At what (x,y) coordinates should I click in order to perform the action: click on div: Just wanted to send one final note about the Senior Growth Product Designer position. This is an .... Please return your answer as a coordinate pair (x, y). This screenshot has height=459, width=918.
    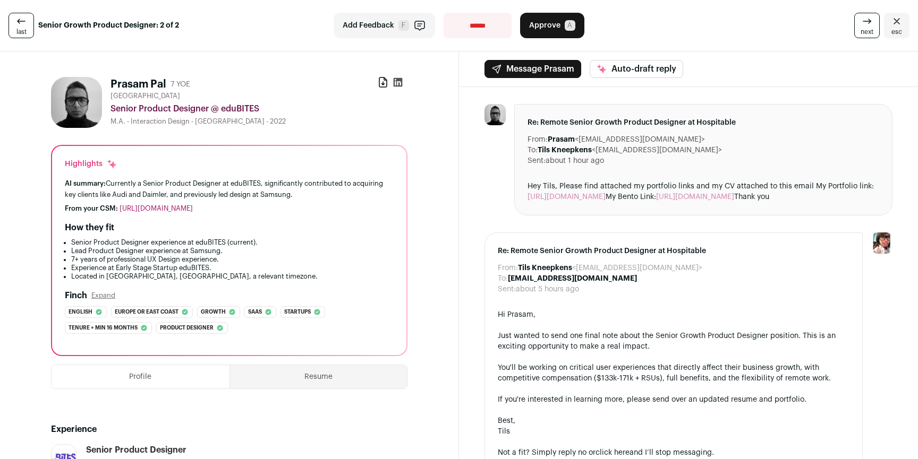
    Looking at the image, I should click on (674, 342).